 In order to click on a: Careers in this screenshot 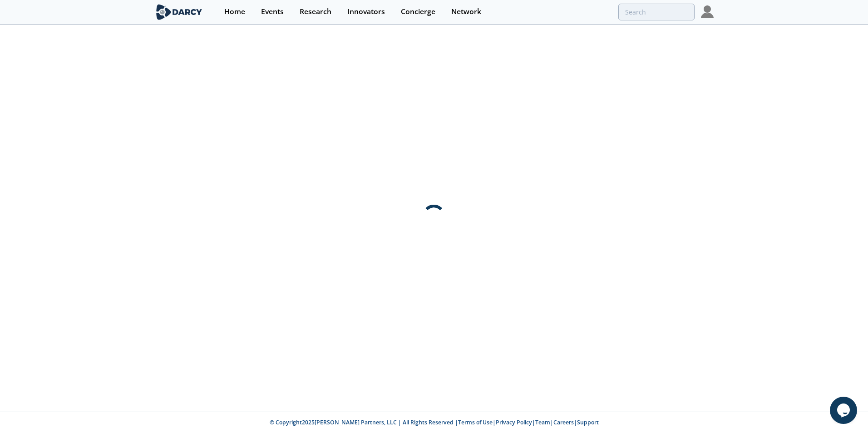, I will do `click(563, 422)`.